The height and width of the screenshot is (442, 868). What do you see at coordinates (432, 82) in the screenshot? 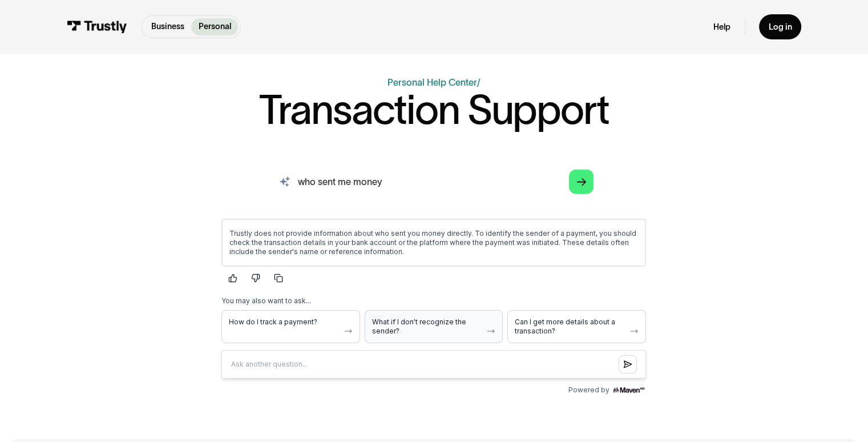
I see `a: Personal Help Center` at bounding box center [432, 82].